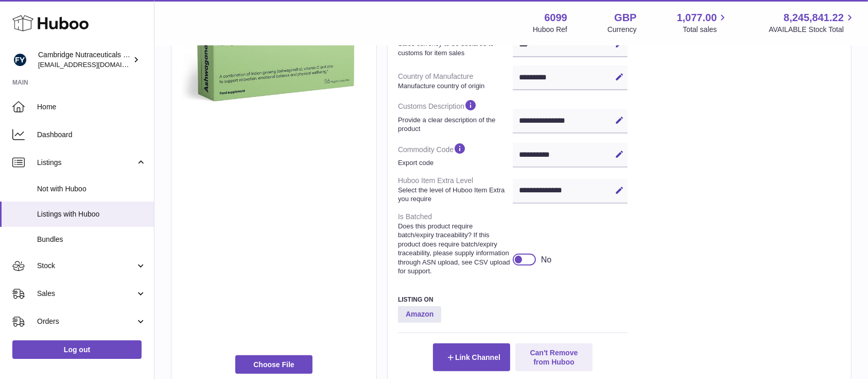 The height and width of the screenshot is (379, 868). What do you see at coordinates (91, 106) in the screenshot?
I see `span: Home` at bounding box center [91, 106].